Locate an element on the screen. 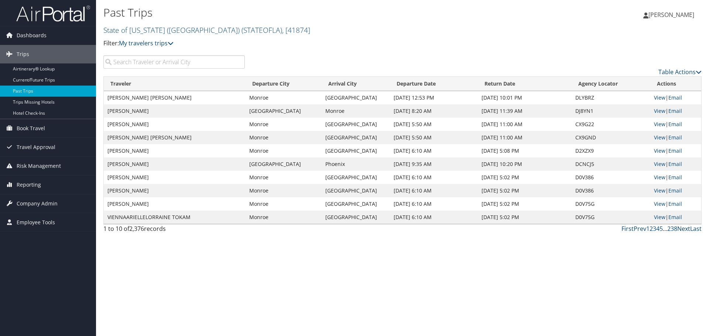 This screenshot has width=709, height=336. span: Trips is located at coordinates (23, 54).